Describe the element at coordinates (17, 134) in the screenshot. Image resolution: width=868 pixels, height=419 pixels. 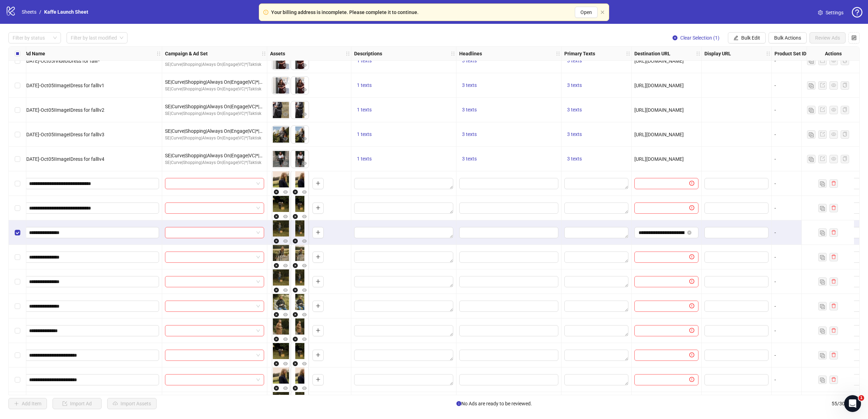
I see `div: Select row 29` at that location.